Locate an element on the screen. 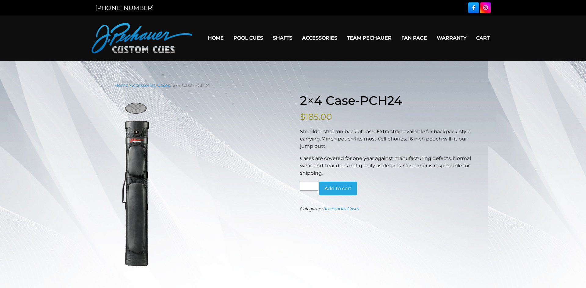 Image resolution: width=586 pixels, height=288 pixels. bdi: 185.00 is located at coordinates (316, 117).